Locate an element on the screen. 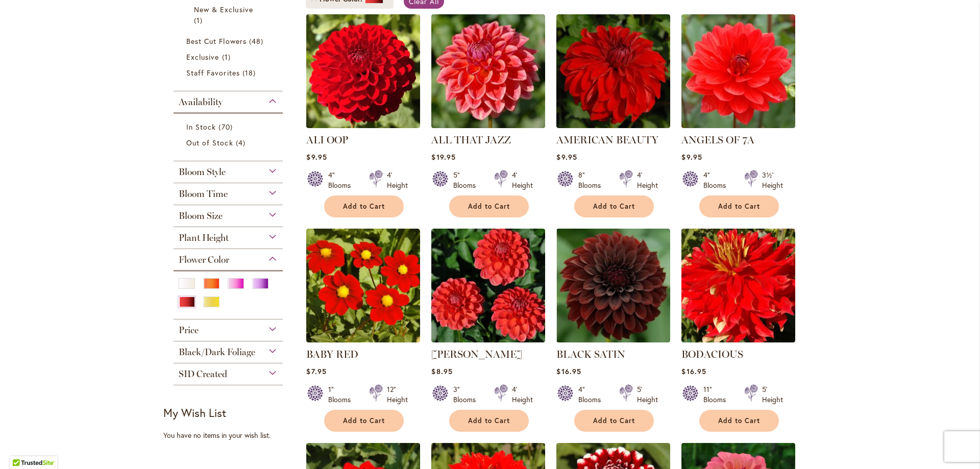 The height and width of the screenshot is (469, 980). a: Best Cut Flowers is located at coordinates (229, 41).